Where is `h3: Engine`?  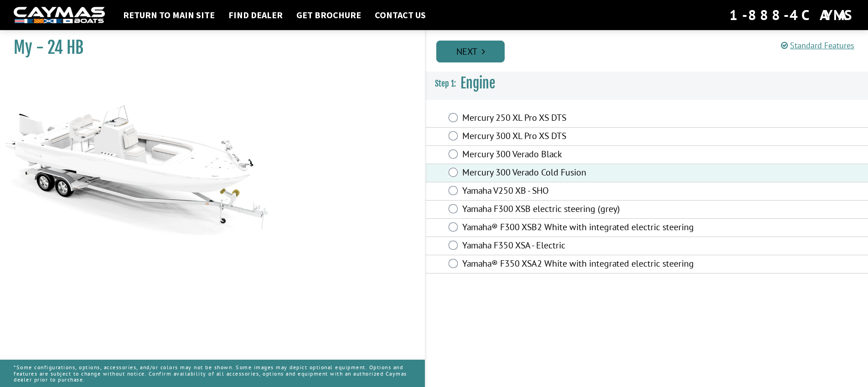
h3: Engine is located at coordinates (647, 84).